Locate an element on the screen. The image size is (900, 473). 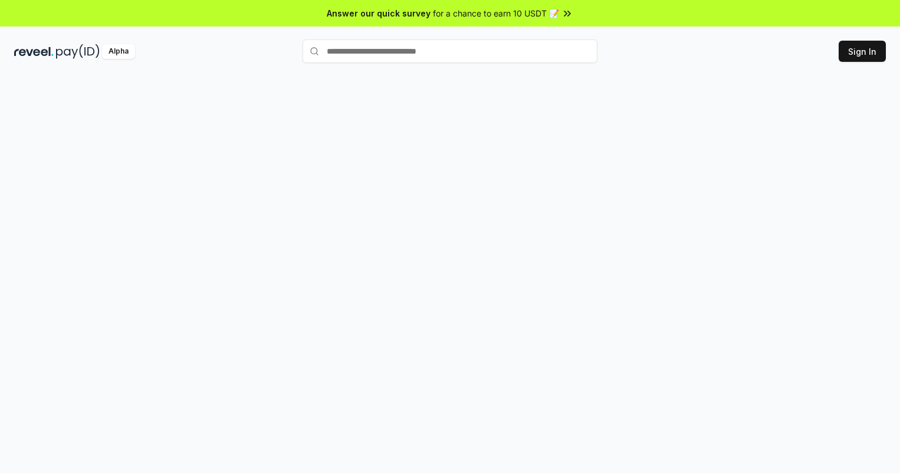
span: for a chance to earn 10 USDT 📝 is located at coordinates (496, 13).